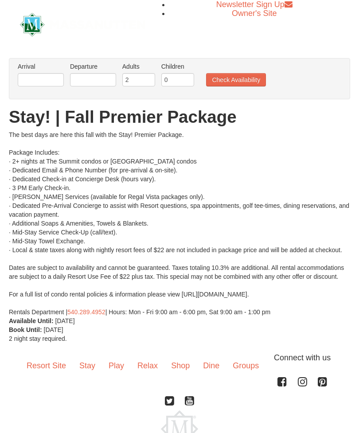  I want to click on a: Groups, so click(246, 366).